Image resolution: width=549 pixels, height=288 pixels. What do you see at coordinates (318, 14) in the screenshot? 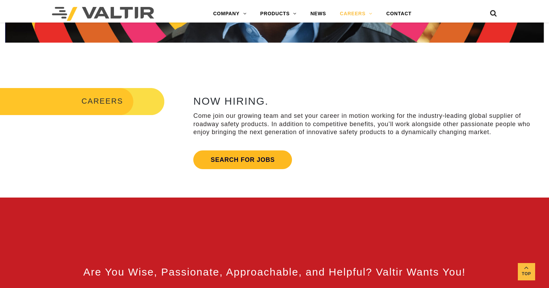
I see `a: NEWS` at bounding box center [318, 14].